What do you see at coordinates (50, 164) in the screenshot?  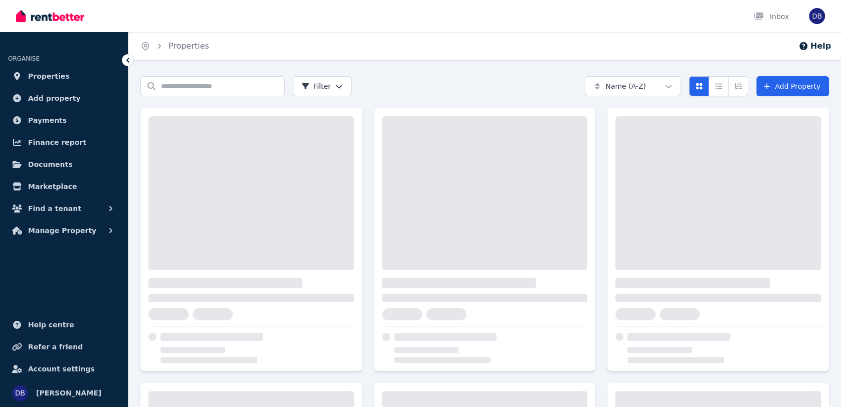 I see `span: Documents` at bounding box center [50, 164].